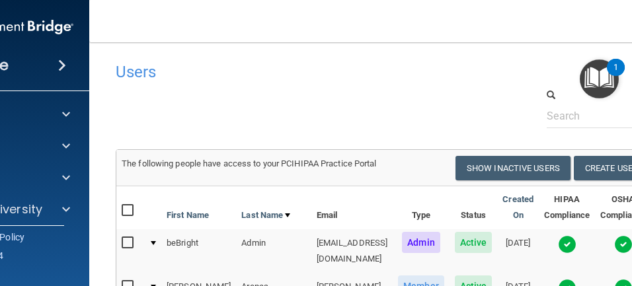 This screenshot has height=286, width=632. I want to click on button: Show Inactive Users, so click(513, 168).